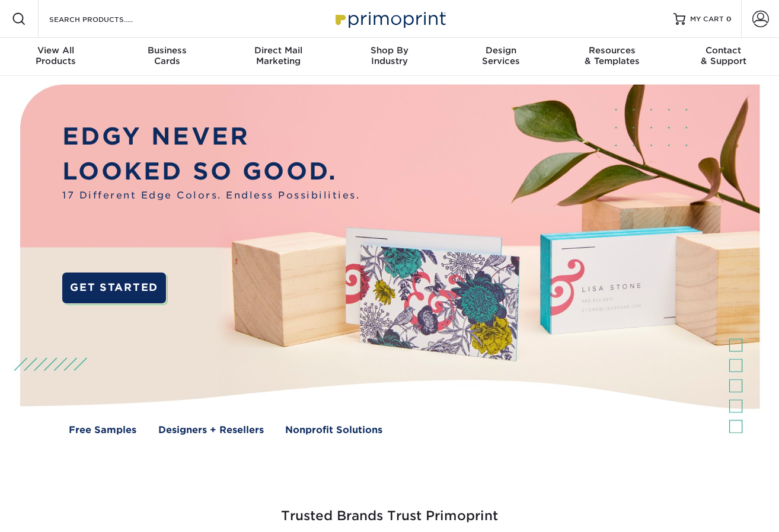  Describe the element at coordinates (612, 55) in the screenshot. I see `div: & Templates` at that location.